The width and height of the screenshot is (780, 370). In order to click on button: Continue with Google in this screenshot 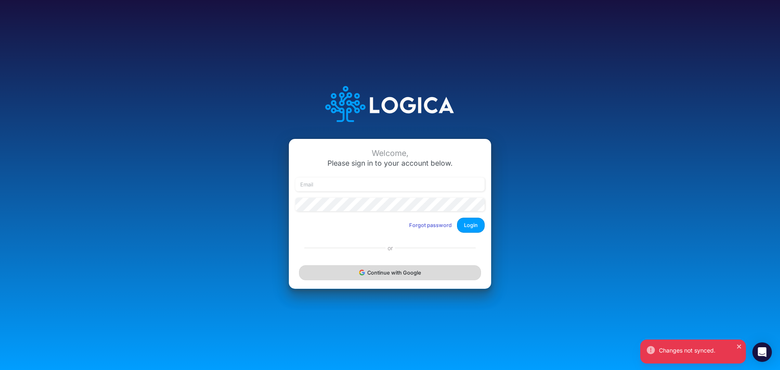, I will do `click(390, 273)`.